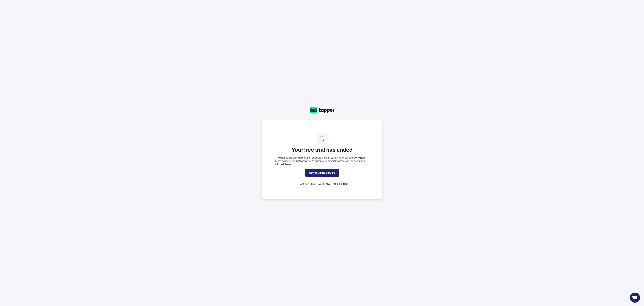 The image size is (644, 306). What do you see at coordinates (635, 298) in the screenshot?
I see `a: Open chat` at bounding box center [635, 298].